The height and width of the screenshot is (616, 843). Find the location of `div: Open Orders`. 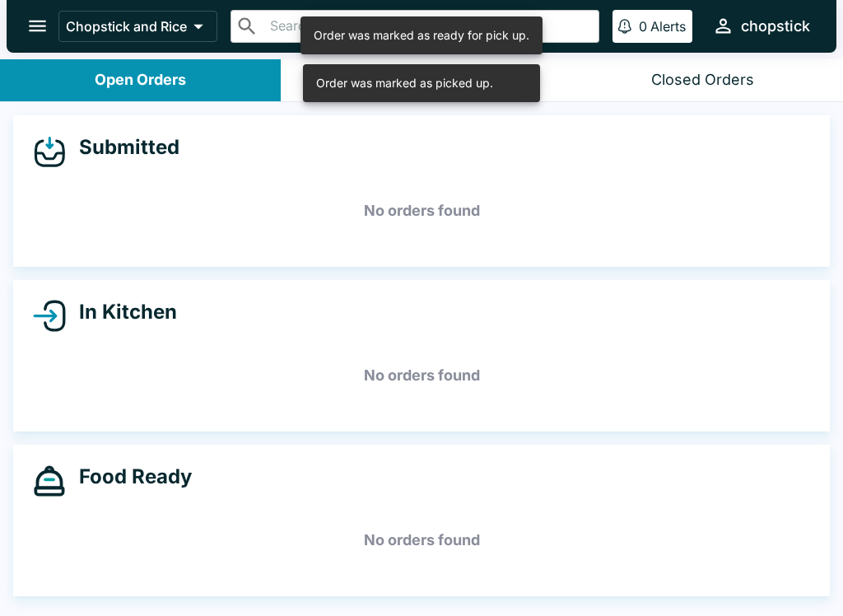

div: Open Orders is located at coordinates (139, 80).